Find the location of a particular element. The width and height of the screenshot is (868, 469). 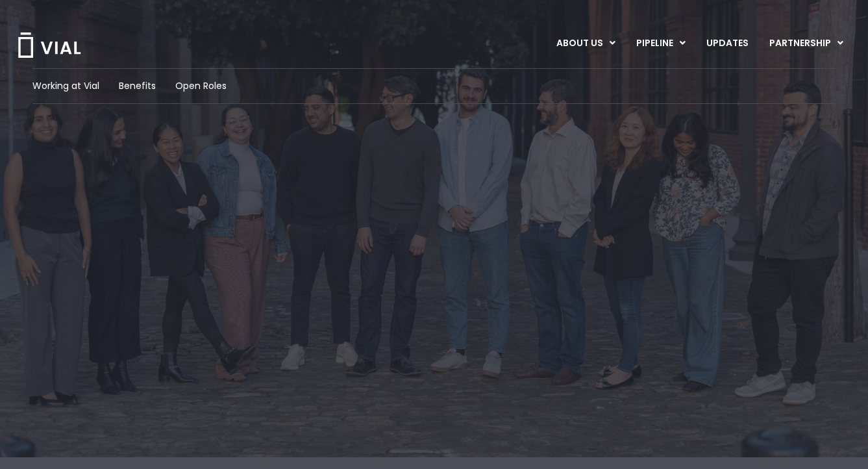

a: Working at Vial is located at coordinates (65, 86).